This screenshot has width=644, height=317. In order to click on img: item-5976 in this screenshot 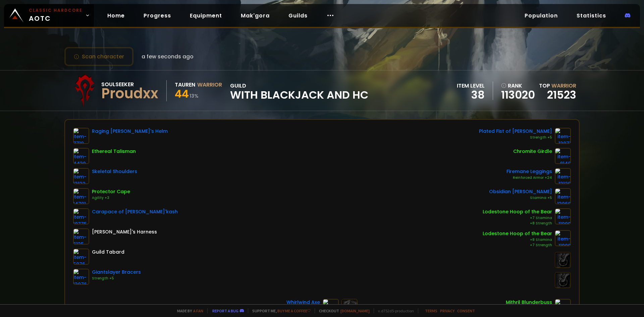, I will do `click(81, 256)`.